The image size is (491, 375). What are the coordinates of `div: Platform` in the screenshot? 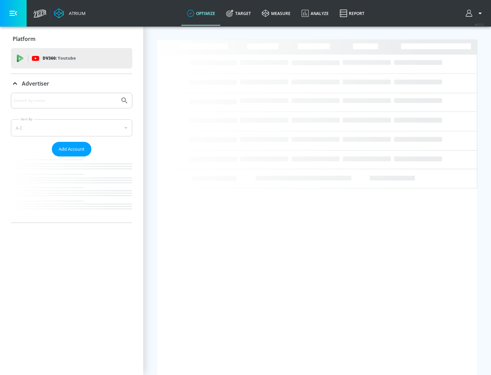 It's located at (72, 39).